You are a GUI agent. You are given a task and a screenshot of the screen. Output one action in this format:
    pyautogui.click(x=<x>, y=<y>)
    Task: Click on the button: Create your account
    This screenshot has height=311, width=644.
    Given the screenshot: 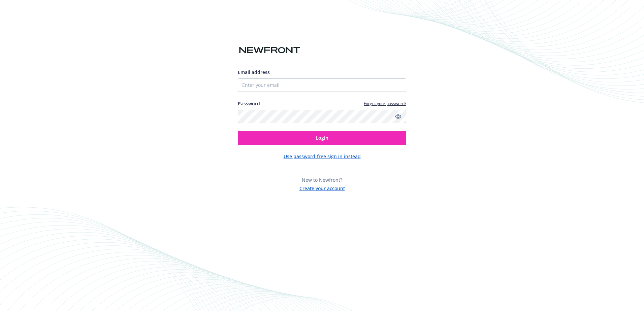 What is the action you would take?
    pyautogui.click(x=322, y=188)
    